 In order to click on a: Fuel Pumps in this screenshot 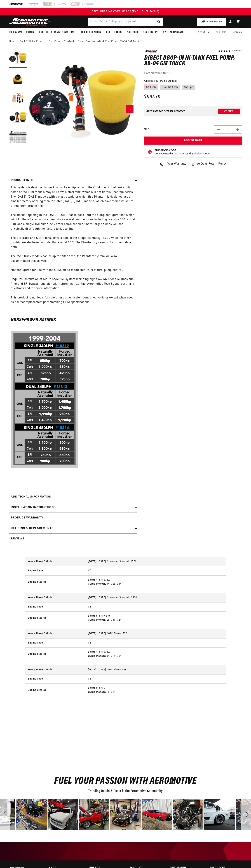, I will do `click(55, 41)`.